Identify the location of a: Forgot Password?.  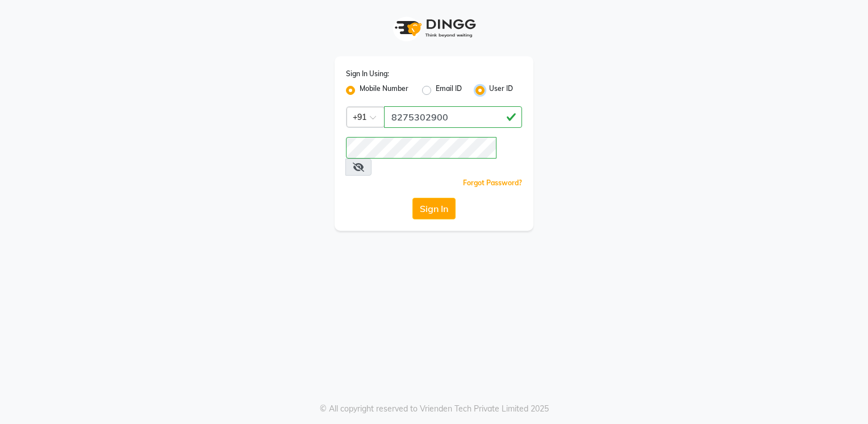
(493, 183).